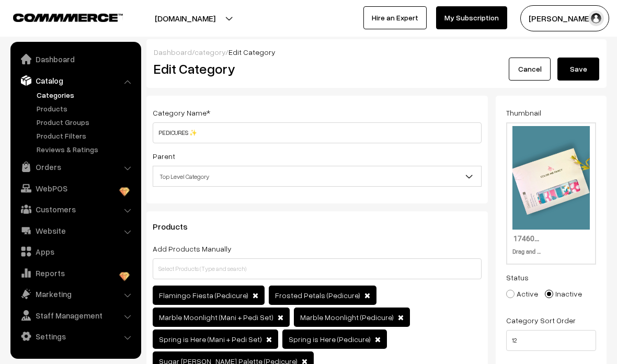  I want to click on label: Category Name, so click(181, 113).